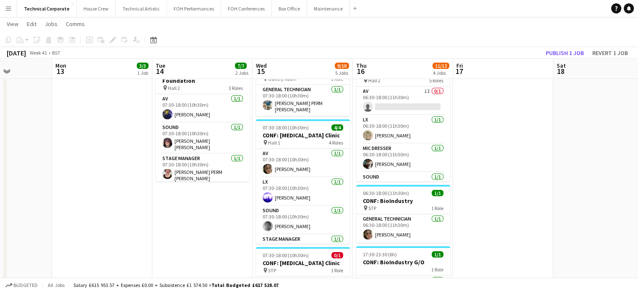 The height and width of the screenshot is (292, 638). What do you see at coordinates (459, 71) in the screenshot?
I see `span: 17` at bounding box center [459, 71].